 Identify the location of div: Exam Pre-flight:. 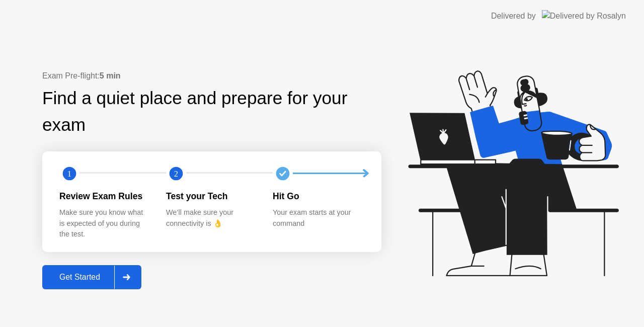
(212, 76).